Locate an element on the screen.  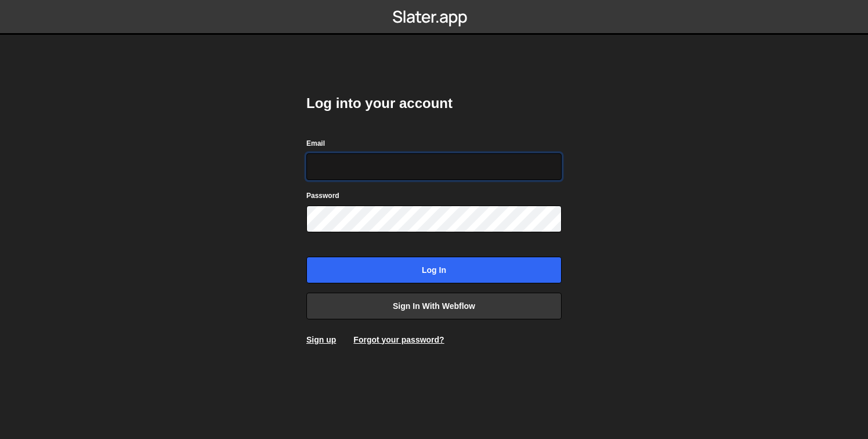
label: Email is located at coordinates (315, 144).